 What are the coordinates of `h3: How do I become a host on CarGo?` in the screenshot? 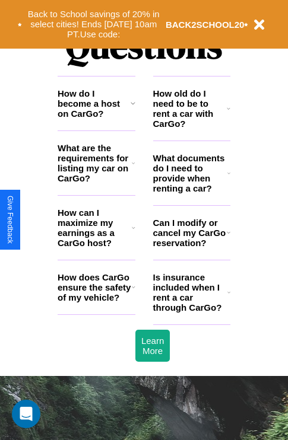 It's located at (94, 103).